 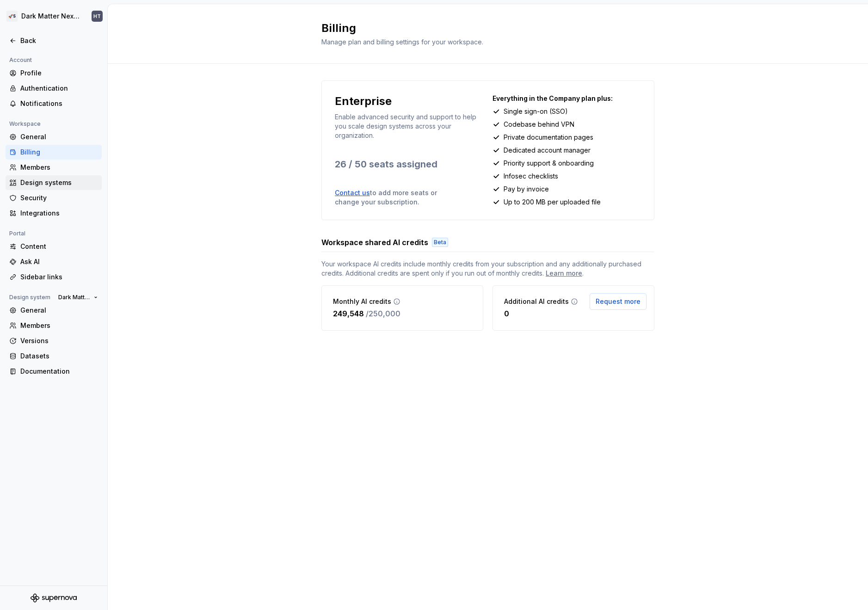 What do you see at coordinates (21, 60) in the screenshot?
I see `div: Account` at bounding box center [21, 60].